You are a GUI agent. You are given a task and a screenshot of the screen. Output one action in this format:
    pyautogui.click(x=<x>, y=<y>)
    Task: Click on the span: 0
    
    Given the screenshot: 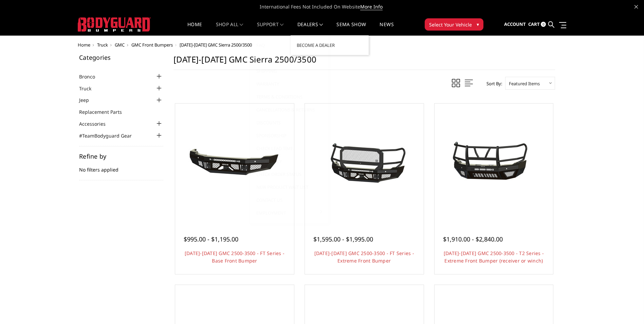 What is the action you would take?
    pyautogui.click(x=544, y=24)
    